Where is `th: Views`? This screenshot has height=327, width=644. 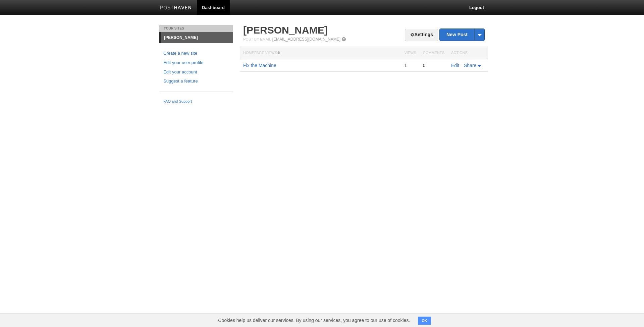
th: Views is located at coordinates (410, 53).